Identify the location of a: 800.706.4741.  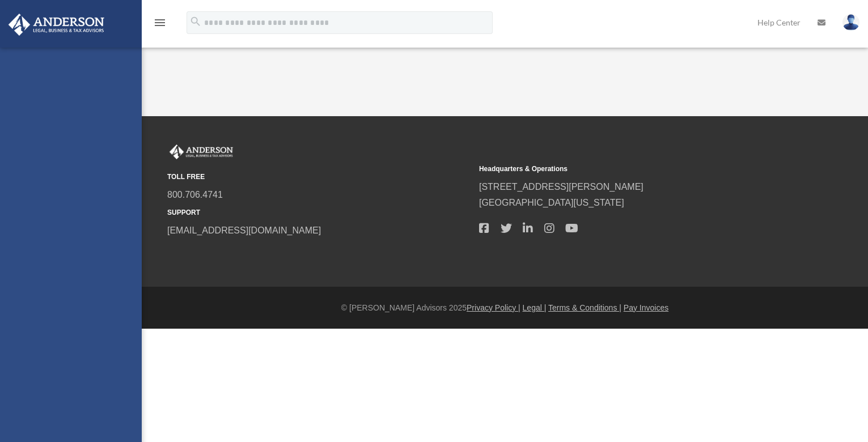
(195, 194).